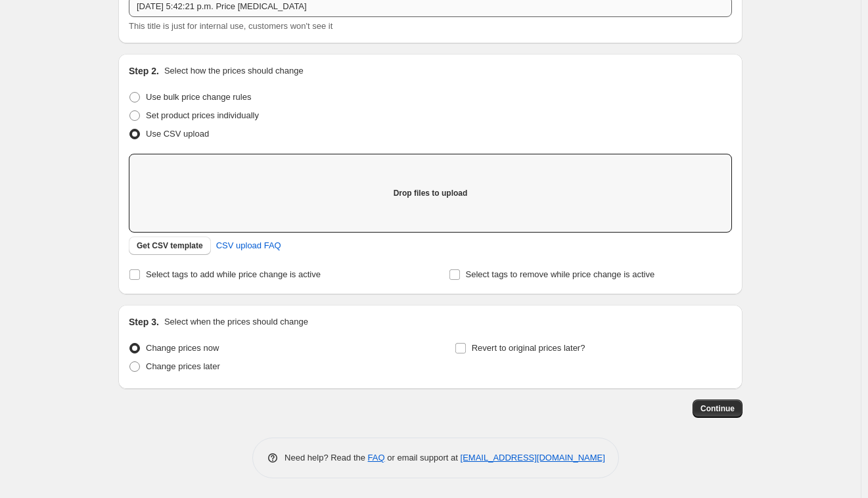  Describe the element at coordinates (182, 348) in the screenshot. I see `span: Change prices now` at that location.